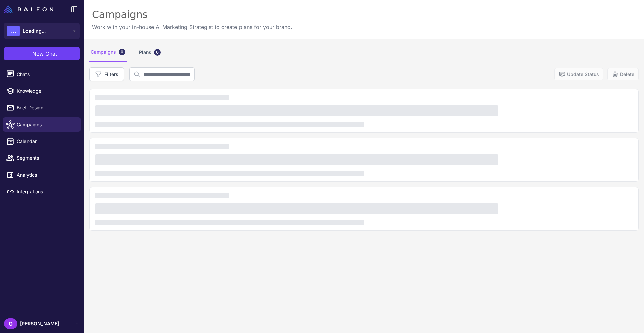 The height and width of the screenshot is (333, 644). I want to click on button: Update Status, so click(579, 74).